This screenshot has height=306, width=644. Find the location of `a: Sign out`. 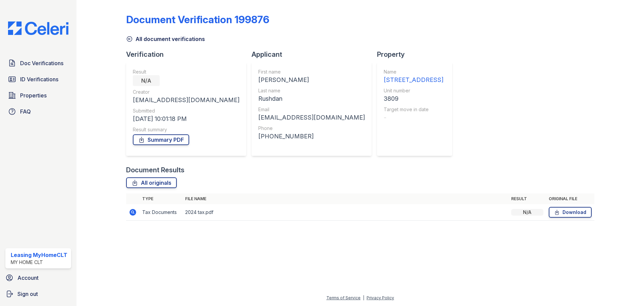

a: Sign out is located at coordinates (38, 294).